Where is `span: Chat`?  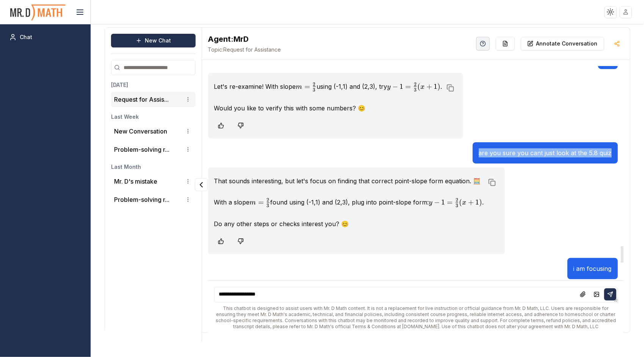 span: Chat is located at coordinates (26, 38).